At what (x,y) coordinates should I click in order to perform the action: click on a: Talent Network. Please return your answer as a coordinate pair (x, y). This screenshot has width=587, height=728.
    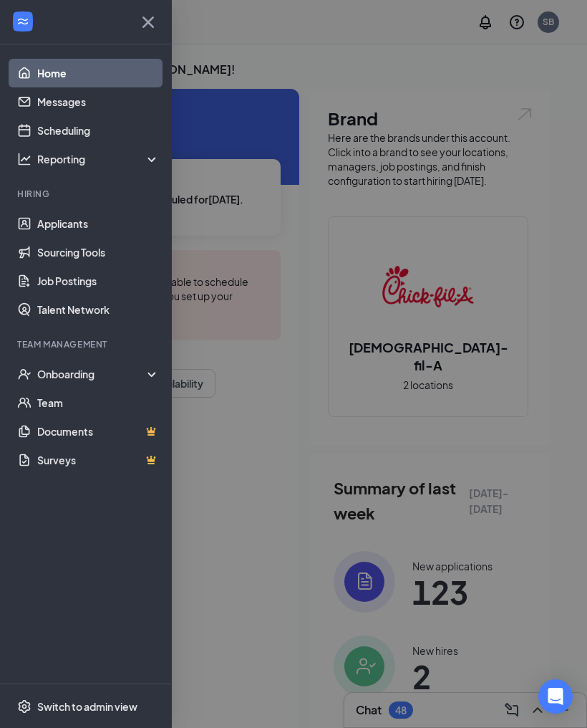
    Looking at the image, I should click on (98, 310).